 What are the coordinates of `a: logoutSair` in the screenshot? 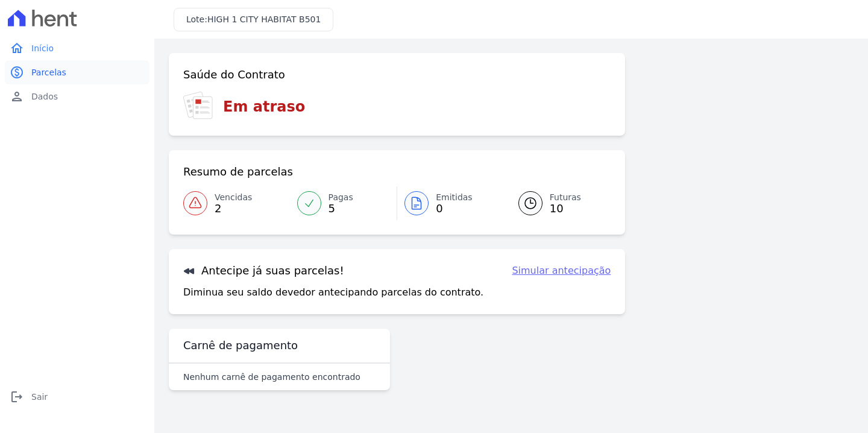 It's located at (77, 397).